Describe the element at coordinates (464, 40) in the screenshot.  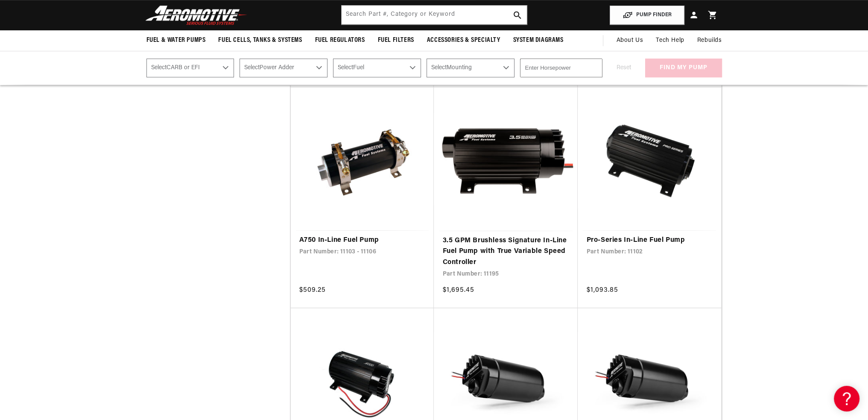
I see `span: Accessories & Specialty` at that location.